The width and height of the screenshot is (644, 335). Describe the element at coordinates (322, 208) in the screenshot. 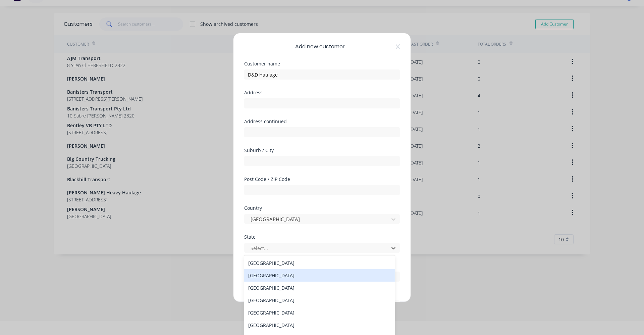

I see `div: Country` at that location.